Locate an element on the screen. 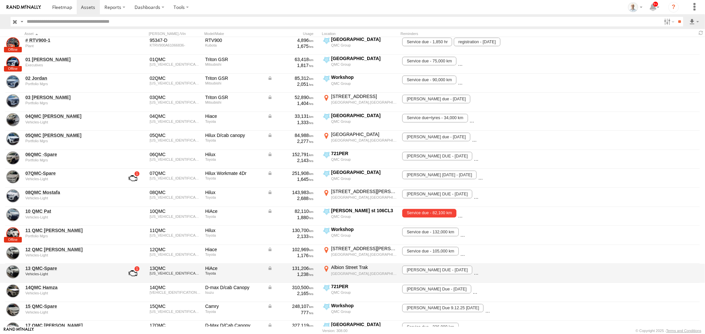 The image size is (705, 334). div: Version: 308.00 is located at coordinates (335, 331).